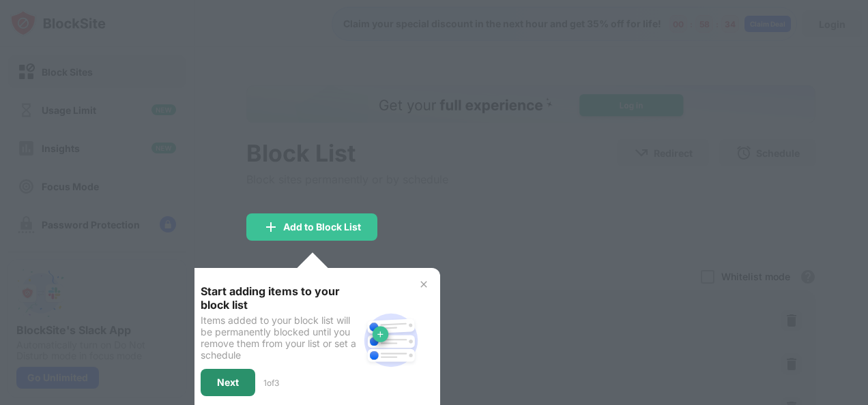 This screenshot has height=405, width=868. What do you see at coordinates (279, 338) in the screenshot?
I see `div: Items added to your block list will be permanently blocked until you remove them from your list o...` at bounding box center [279, 338].